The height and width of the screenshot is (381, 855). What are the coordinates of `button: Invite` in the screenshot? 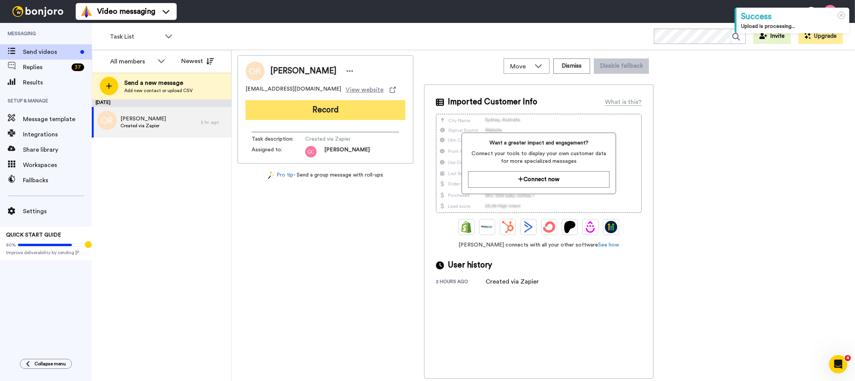 It's located at (772, 36).